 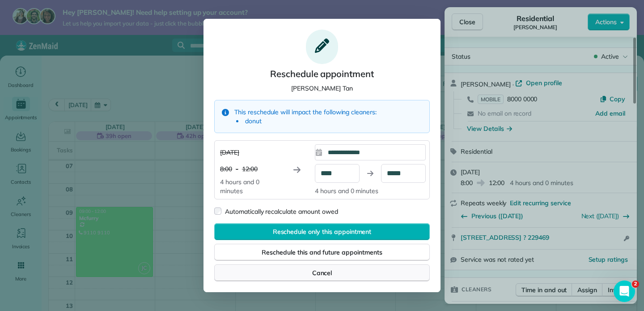 I want to click on button: Cancel, so click(x=322, y=273).